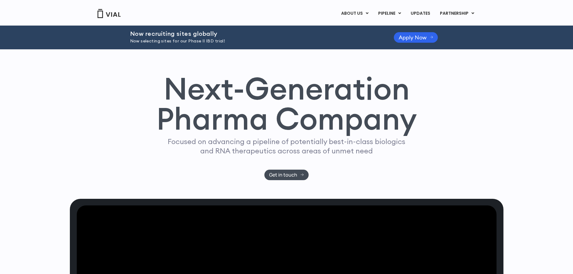  Describe the element at coordinates (457, 14) in the screenshot. I see `a: PARTNERSHIPMenu Toggle` at that location.